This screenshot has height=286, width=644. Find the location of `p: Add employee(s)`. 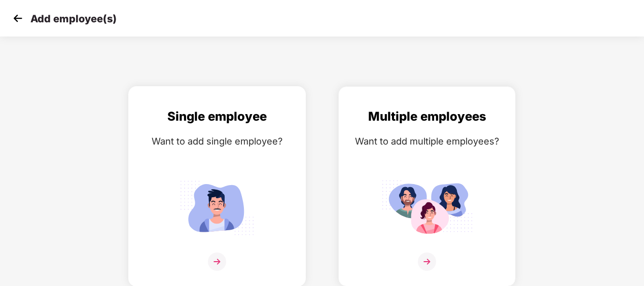

p: Add employee(s) is located at coordinates (73, 18).